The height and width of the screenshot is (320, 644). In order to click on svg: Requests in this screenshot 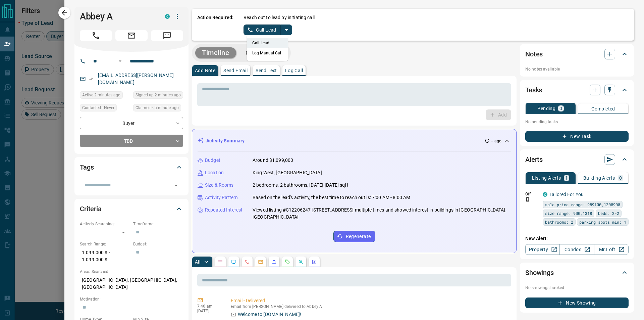, I will do `click(287, 262)`.